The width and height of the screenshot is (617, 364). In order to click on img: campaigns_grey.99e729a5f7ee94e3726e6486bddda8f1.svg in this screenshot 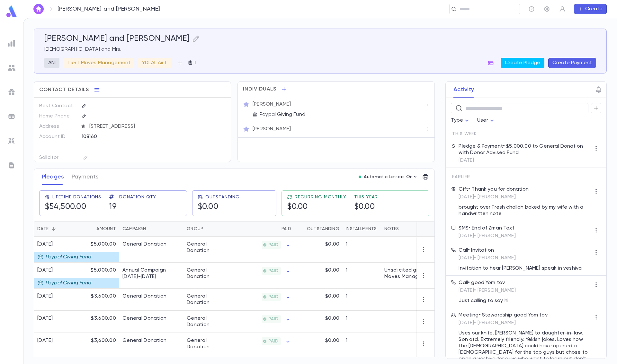, I will do `click(12, 92)`.